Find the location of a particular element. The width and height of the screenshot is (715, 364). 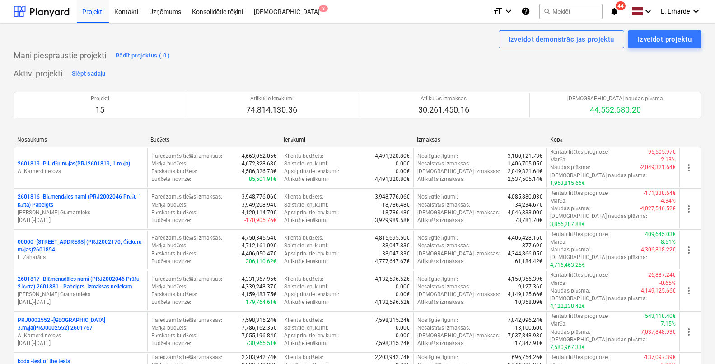

p: 3,856,207.88€ is located at coordinates (567, 224).